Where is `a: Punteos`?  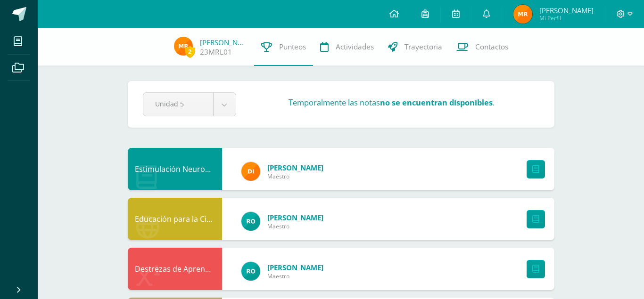 a: Punteos is located at coordinates (283, 47).